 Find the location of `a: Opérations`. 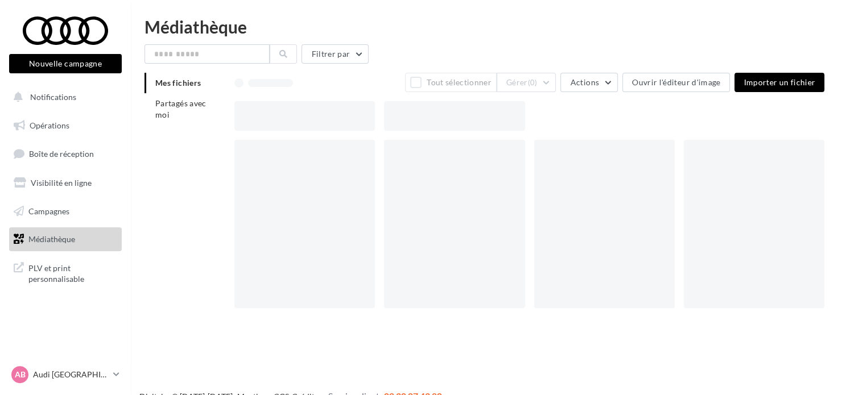

a: Opérations is located at coordinates (66, 126).